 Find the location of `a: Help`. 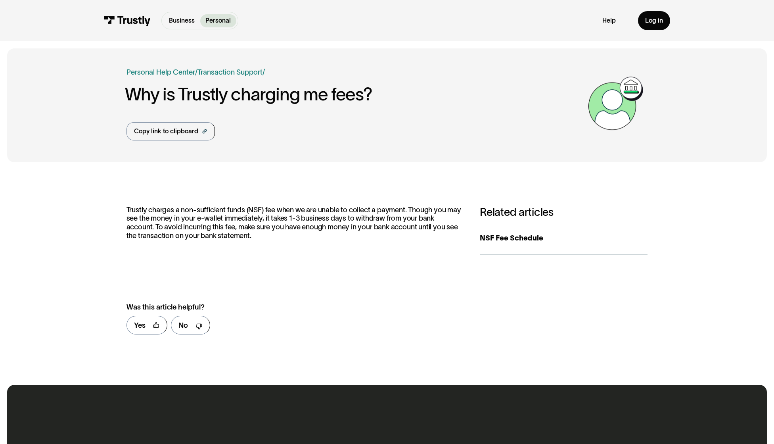

a: Help is located at coordinates (609, 21).